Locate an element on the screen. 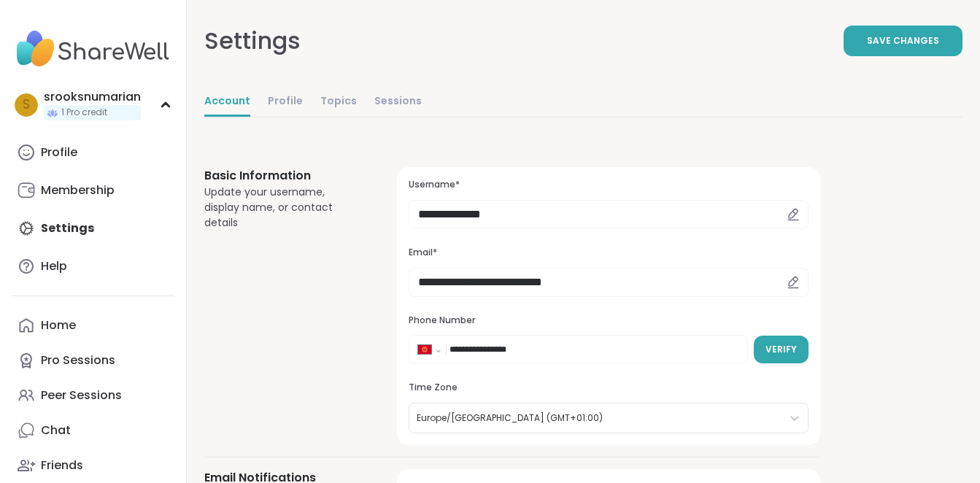 The height and width of the screenshot is (483, 980). div: Settings is located at coordinates (252, 41).